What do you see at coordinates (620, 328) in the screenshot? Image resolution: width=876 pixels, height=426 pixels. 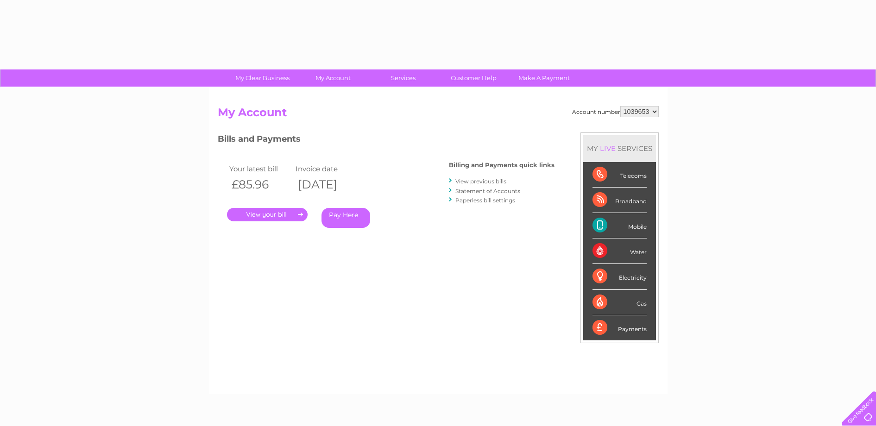 I see `div: Payments` at bounding box center [620, 328].